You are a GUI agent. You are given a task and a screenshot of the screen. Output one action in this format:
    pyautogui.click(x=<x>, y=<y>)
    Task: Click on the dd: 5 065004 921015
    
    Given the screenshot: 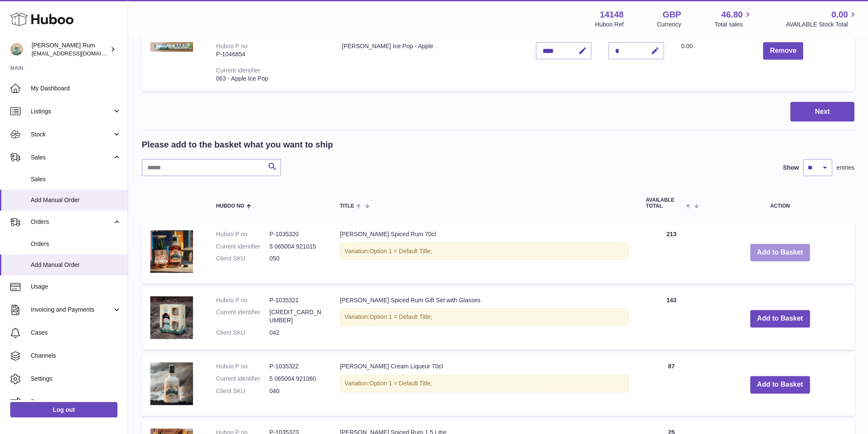 What is the action you would take?
    pyautogui.click(x=296, y=246)
    